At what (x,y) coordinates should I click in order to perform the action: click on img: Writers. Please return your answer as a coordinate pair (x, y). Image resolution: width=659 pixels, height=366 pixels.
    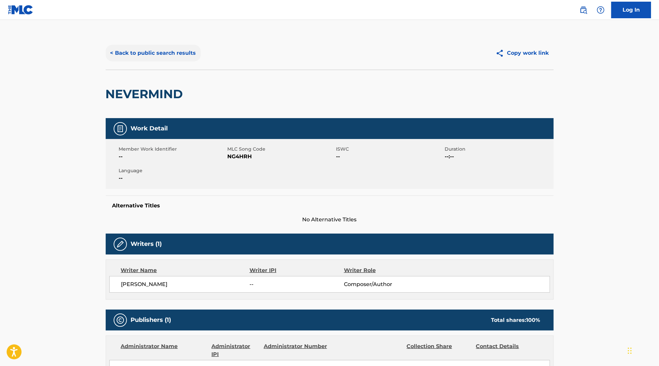
    Looking at the image, I should click on (120, 244).